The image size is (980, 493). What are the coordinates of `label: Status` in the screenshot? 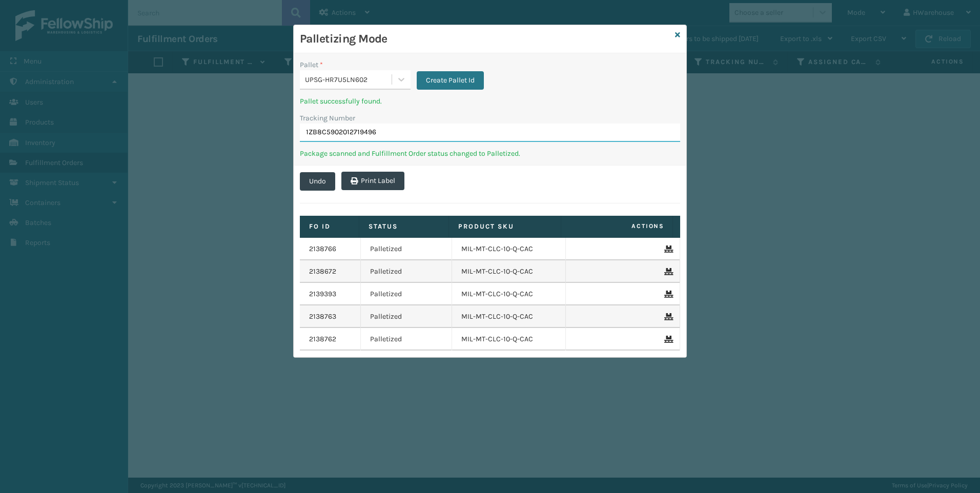 It's located at (404, 227).